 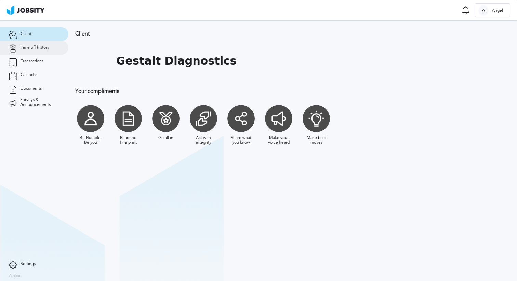 I want to click on span: Time off history, so click(x=35, y=48).